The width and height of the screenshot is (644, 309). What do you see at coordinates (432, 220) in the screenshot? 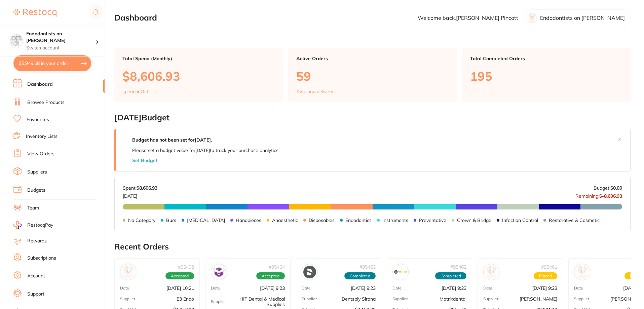
I see `p: Preventative` at bounding box center [432, 220].